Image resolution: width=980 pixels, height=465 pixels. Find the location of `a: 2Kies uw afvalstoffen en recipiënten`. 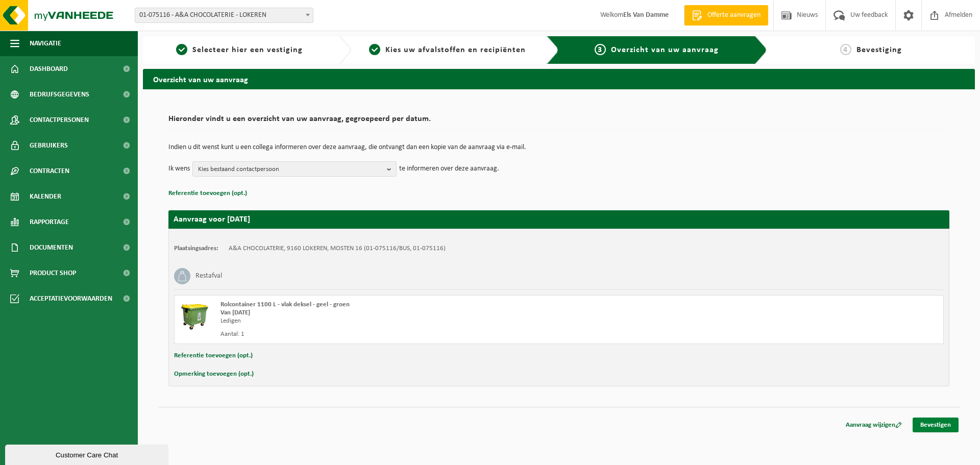

a: 2Kies uw afvalstoffen en recipiënten is located at coordinates (448, 50).